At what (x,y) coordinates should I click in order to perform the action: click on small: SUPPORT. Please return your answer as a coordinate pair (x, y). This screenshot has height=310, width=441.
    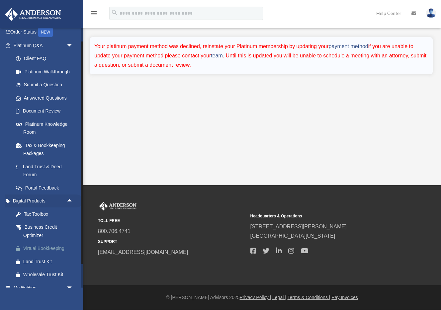
    Looking at the image, I should click on (172, 242).